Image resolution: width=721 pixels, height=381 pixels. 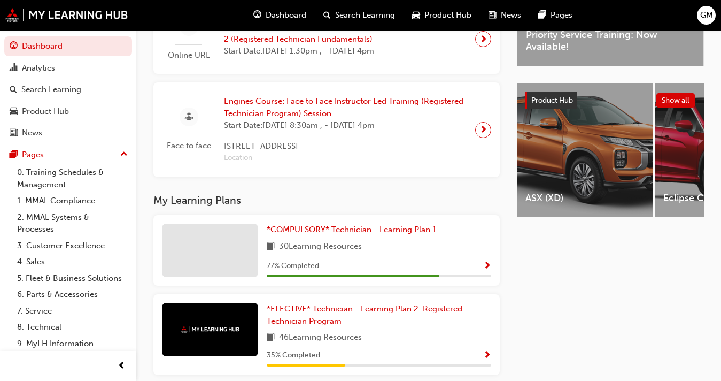 I want to click on a: guage-iconDashboard, so click(x=280, y=15).